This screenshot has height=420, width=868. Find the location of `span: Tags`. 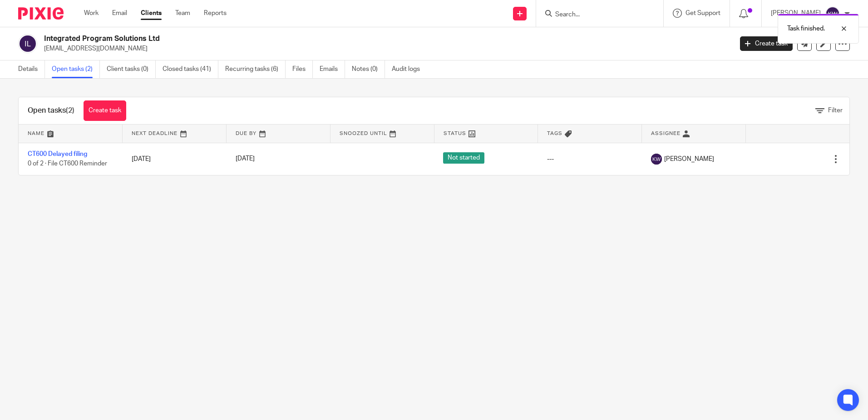

span: Tags is located at coordinates (554, 133).